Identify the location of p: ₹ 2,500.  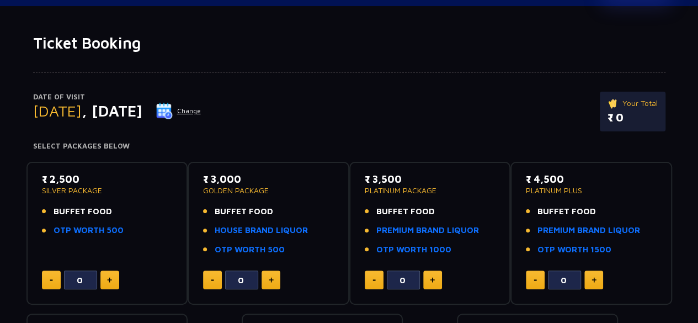
(107, 179).